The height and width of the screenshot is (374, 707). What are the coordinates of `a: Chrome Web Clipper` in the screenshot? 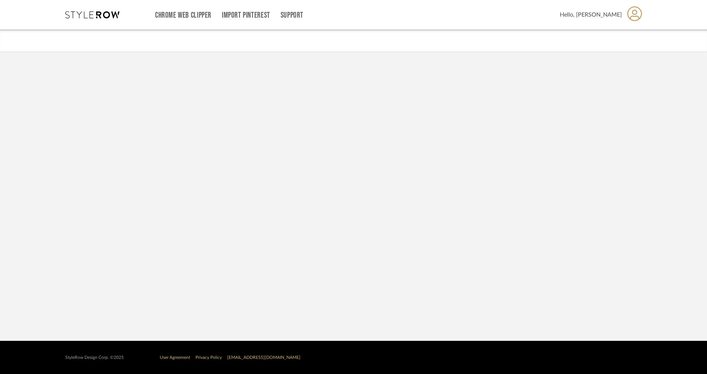 It's located at (183, 15).